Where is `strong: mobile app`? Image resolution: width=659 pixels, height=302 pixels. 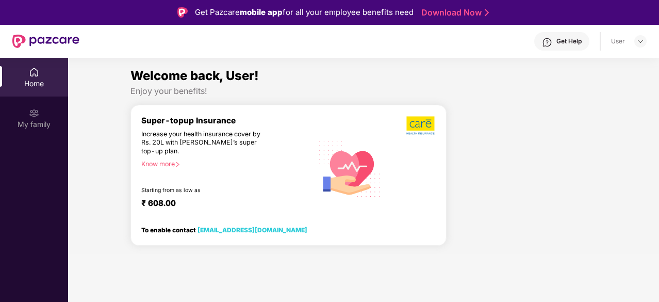
strong: mobile app is located at coordinates (261, 12).